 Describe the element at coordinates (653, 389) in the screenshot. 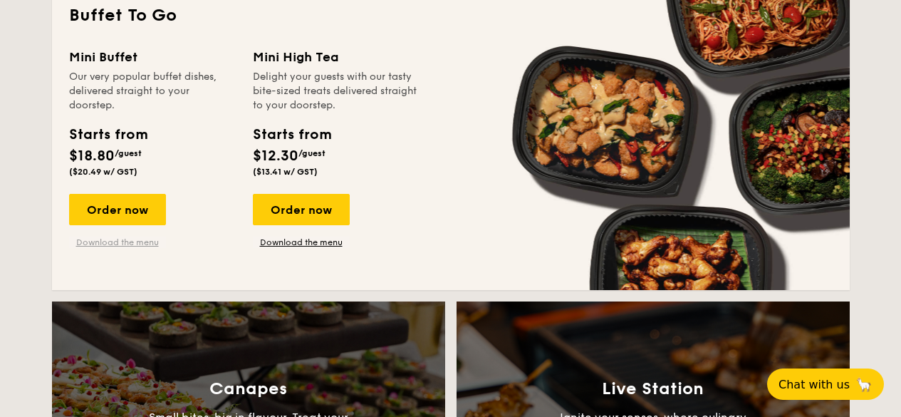

I see `h3: Live Station` at that location.